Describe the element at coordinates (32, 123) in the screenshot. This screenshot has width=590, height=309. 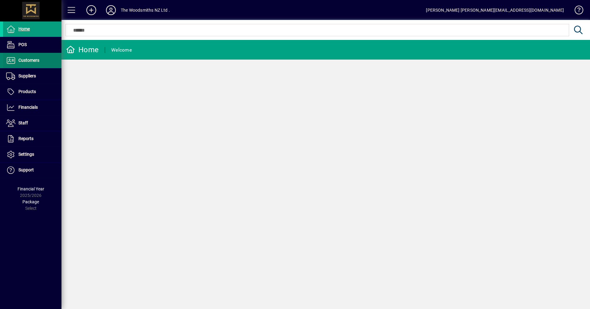
I see `a: Staff` at that location.